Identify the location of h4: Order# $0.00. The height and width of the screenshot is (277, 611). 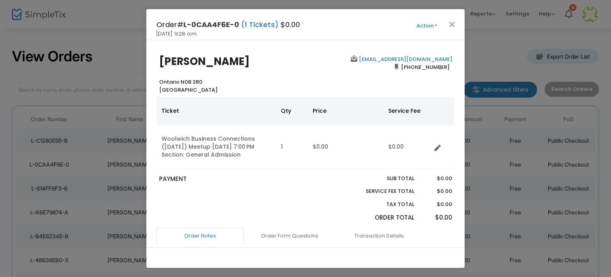
(228, 24).